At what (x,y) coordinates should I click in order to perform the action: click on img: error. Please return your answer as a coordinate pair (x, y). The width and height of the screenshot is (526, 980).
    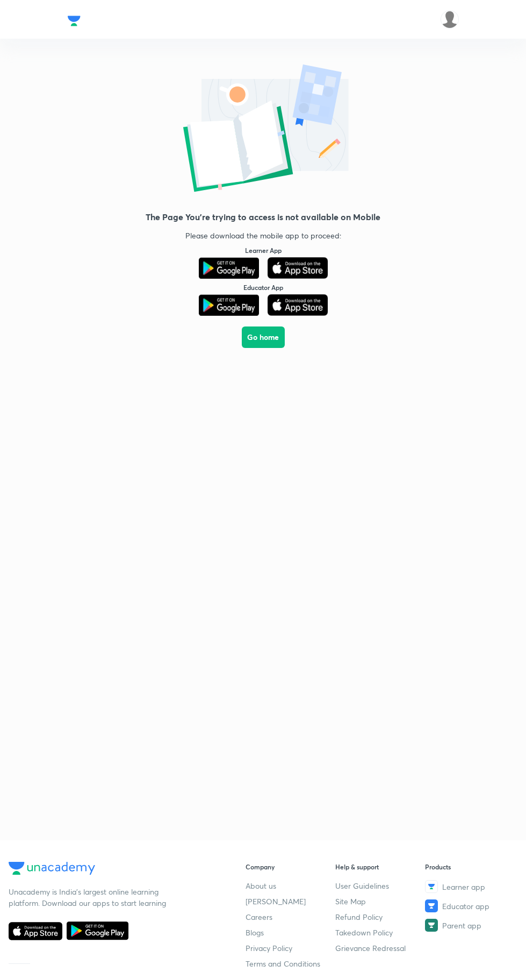
    Looking at the image, I should click on (263, 130).